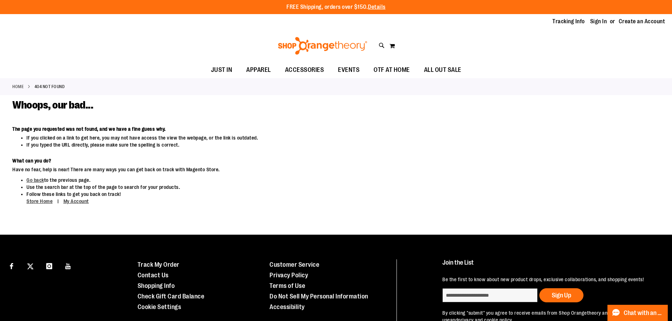 This screenshot has width=672, height=321. What do you see at coordinates (287, 307) in the screenshot?
I see `a: Accessibility` at bounding box center [287, 307].